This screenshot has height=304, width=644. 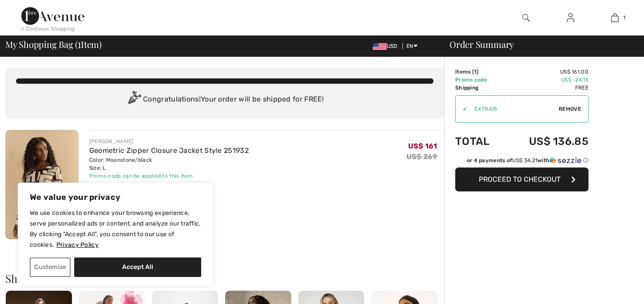 What do you see at coordinates (526, 18) in the screenshot?
I see `img: search the website` at bounding box center [526, 18].